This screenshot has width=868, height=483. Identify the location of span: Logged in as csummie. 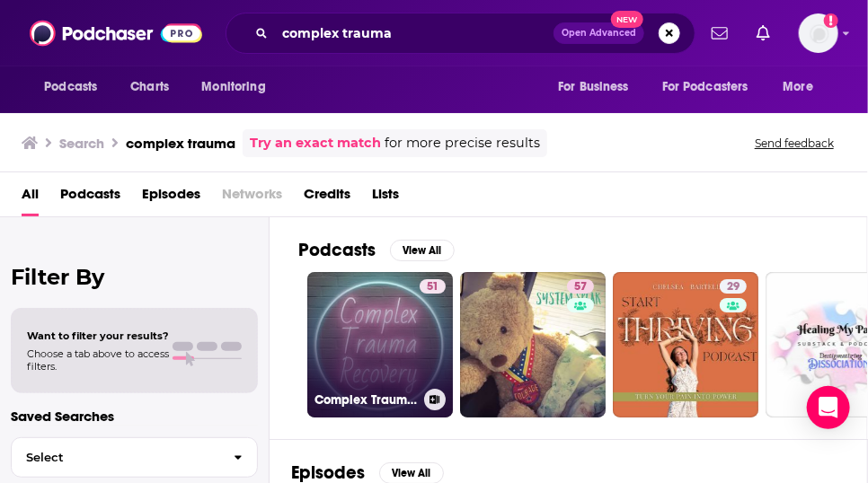
(818, 34).